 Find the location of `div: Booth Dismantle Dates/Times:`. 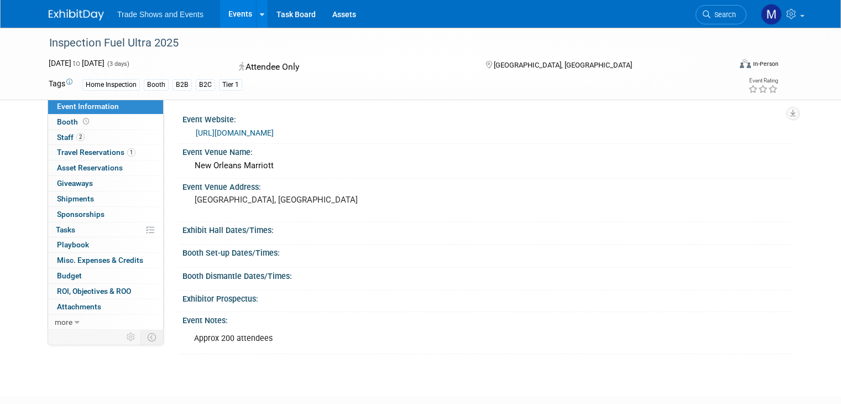

div: Booth Dismantle Dates/Times: is located at coordinates (487, 274).